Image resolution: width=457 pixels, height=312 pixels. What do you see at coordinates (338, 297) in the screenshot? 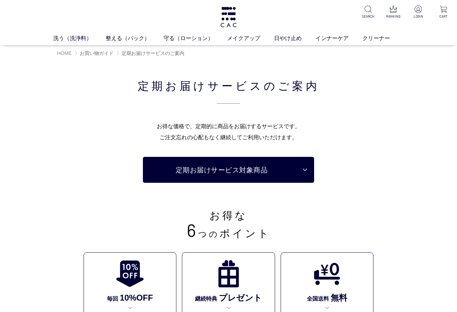
I see `span: 無料` at bounding box center [338, 297].